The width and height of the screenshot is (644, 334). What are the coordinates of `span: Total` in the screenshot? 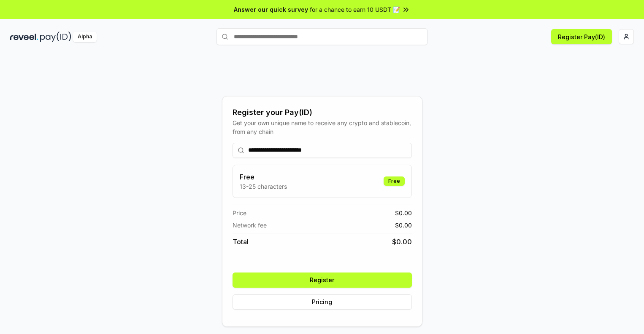 It's located at (240, 242).